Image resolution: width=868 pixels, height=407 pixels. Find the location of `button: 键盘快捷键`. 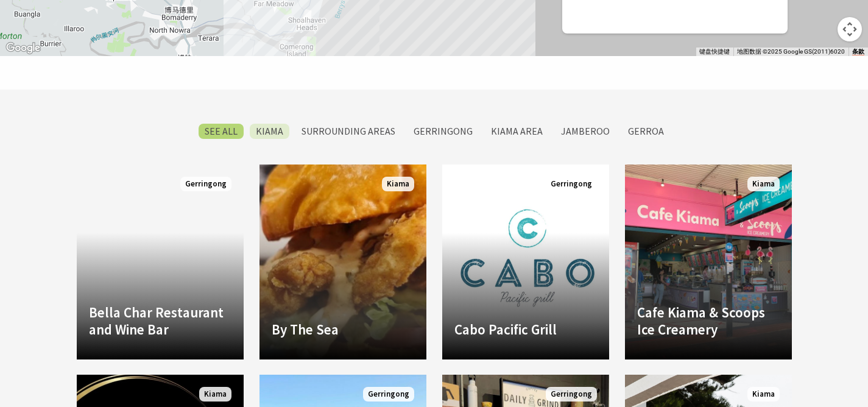

button: 键盘快捷键 is located at coordinates (714, 52).